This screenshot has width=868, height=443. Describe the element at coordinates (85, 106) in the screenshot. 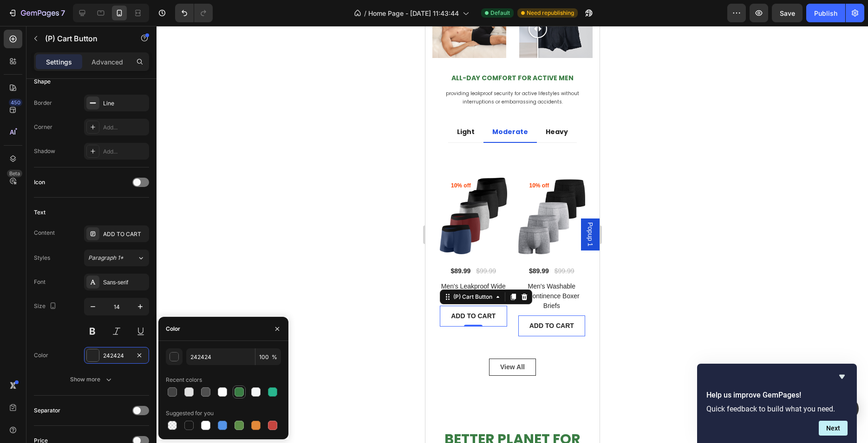

I see `p: Moderate` at that location.